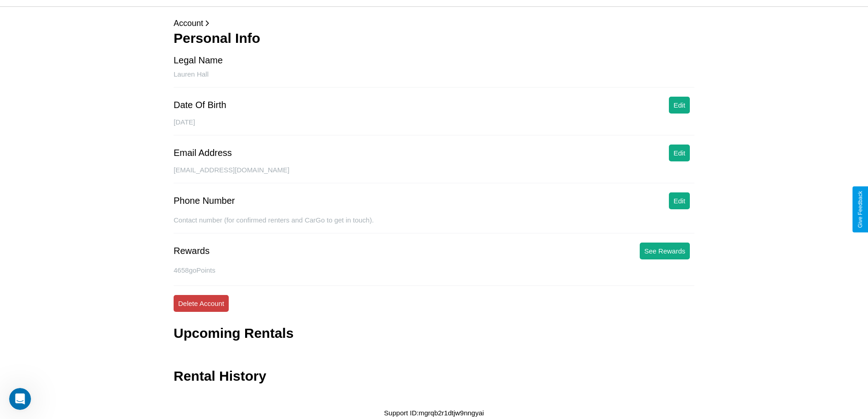 The width and height of the screenshot is (868, 419). I want to click on div: Email Address, so click(202, 152).